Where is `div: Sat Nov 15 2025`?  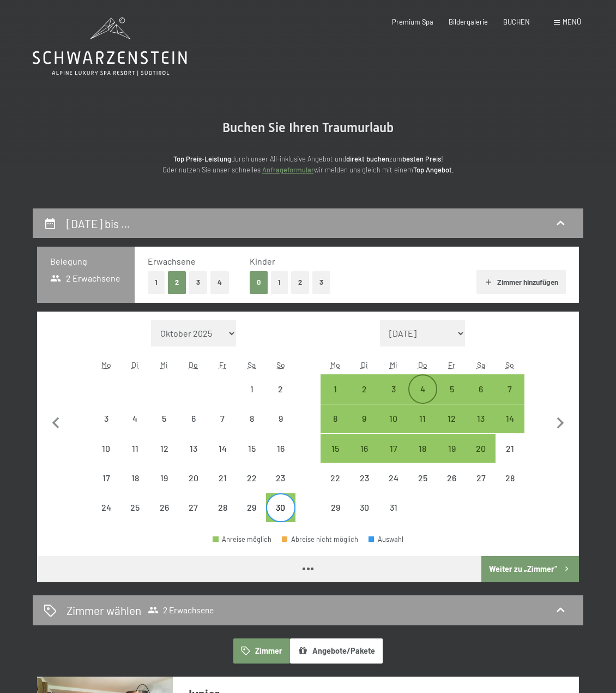
div: Sat Nov 15 2025 is located at coordinates (251, 448).